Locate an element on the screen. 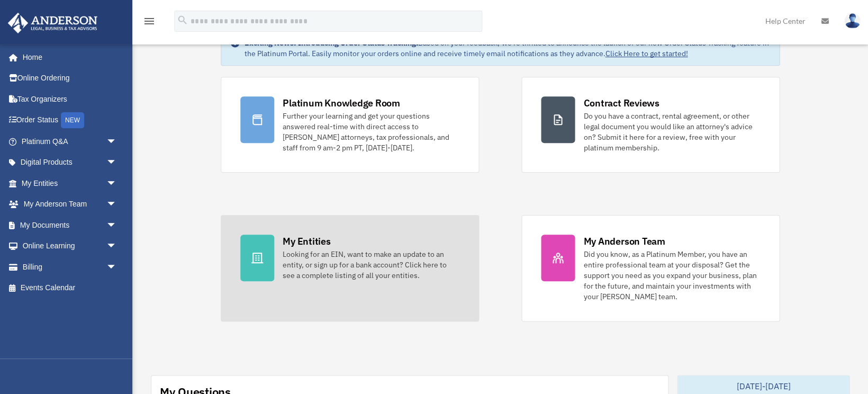 The width and height of the screenshot is (868, 394). i: menu is located at coordinates (150, 21).